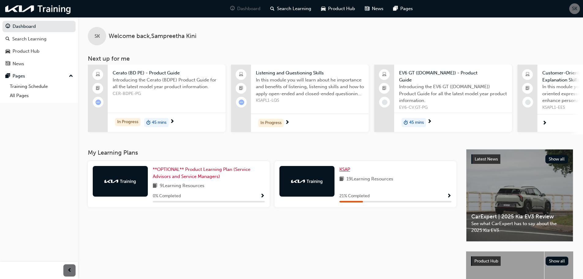 This screenshot has height=279, width=583. I want to click on div: Pages, so click(19, 76).